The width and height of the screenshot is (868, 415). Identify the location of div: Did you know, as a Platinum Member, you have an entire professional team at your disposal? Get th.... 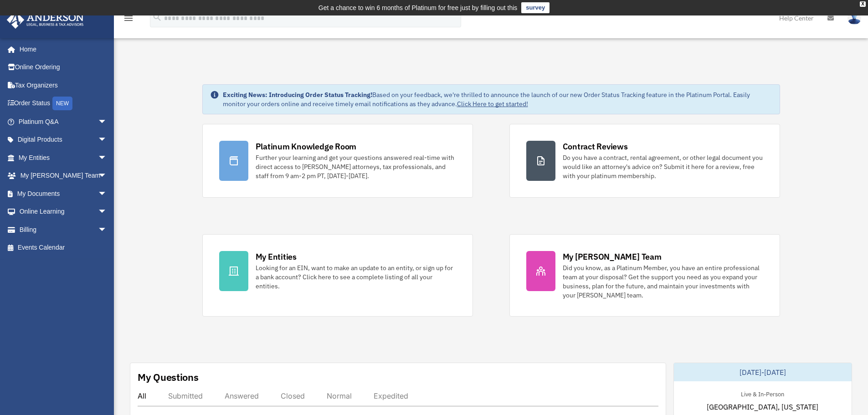
(663, 281).